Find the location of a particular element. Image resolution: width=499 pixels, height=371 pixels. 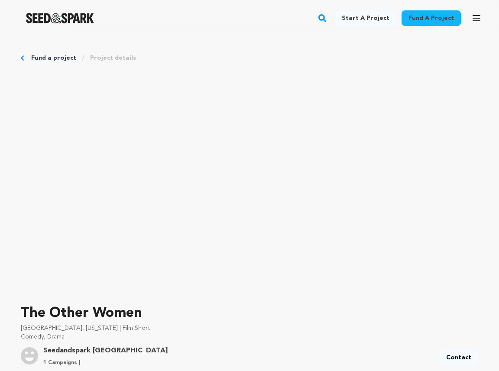

a: Contact is located at coordinates (459, 358).